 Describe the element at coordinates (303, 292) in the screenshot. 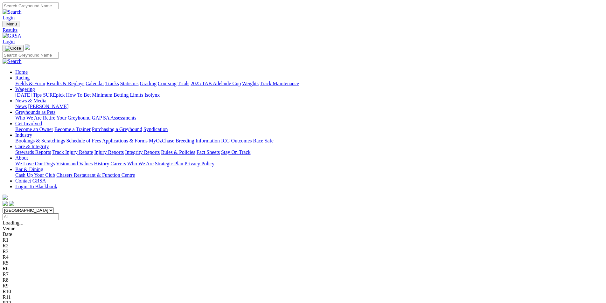

I see `div: R10` at that location.